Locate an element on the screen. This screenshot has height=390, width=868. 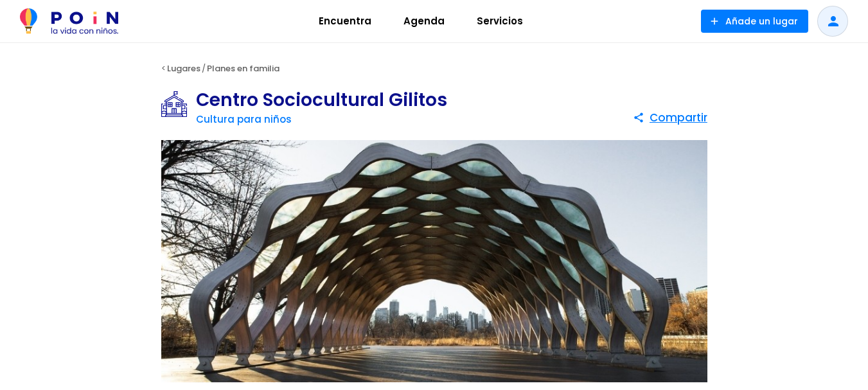
span: Agenda is located at coordinates (424, 22).